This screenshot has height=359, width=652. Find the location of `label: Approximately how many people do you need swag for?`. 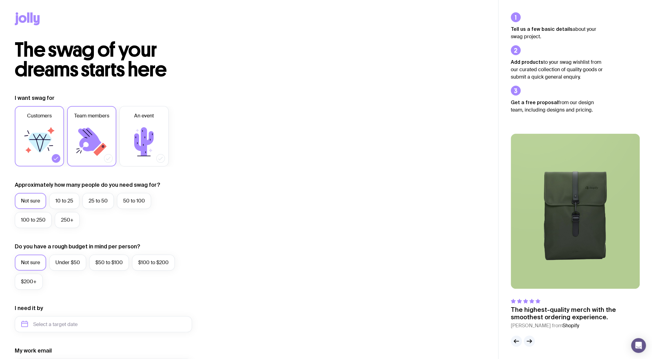

label: Approximately how many people do you need swag for? is located at coordinates (87, 185).